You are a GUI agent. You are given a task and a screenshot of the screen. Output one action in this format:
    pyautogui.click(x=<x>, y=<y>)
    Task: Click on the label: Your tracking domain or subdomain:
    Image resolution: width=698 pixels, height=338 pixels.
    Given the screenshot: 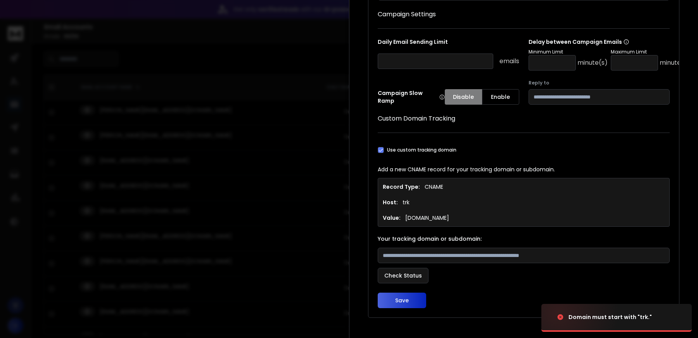 What is the action you would take?
    pyautogui.click(x=523, y=239)
    